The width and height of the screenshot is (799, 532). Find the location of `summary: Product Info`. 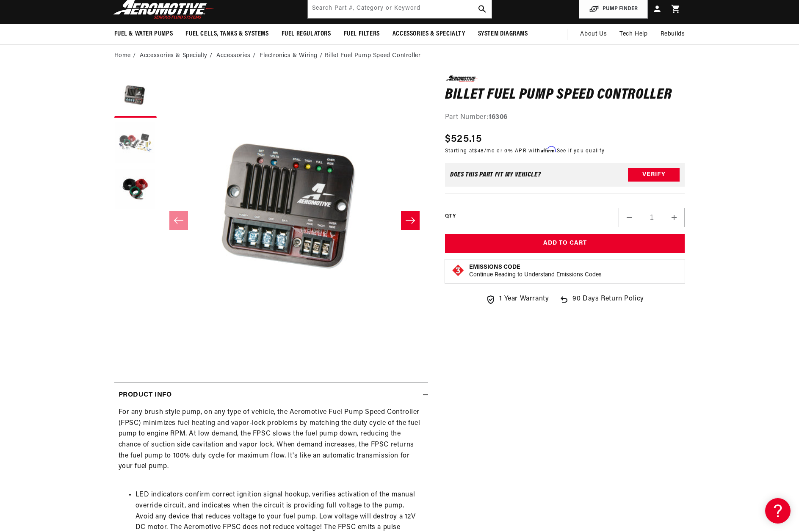

summary: Product Info is located at coordinates (271, 395).